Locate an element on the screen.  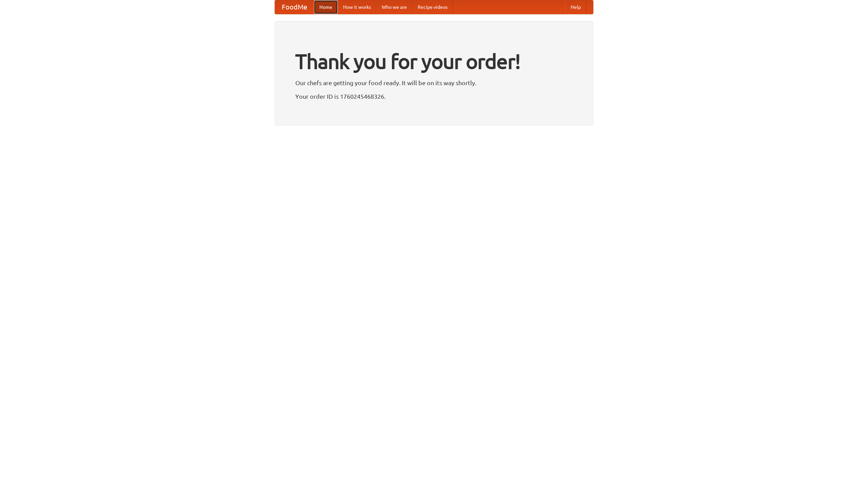
h1: Thank you for your order! is located at coordinates (434, 61).